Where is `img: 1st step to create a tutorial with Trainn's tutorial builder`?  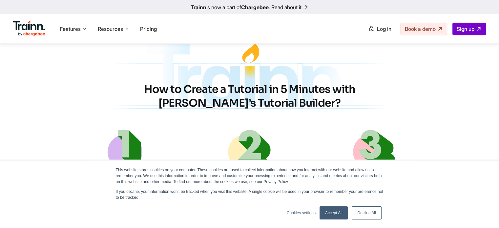
img: 1st step to create a tutorial with Trainn's tutorial builder is located at coordinates (125, 150).